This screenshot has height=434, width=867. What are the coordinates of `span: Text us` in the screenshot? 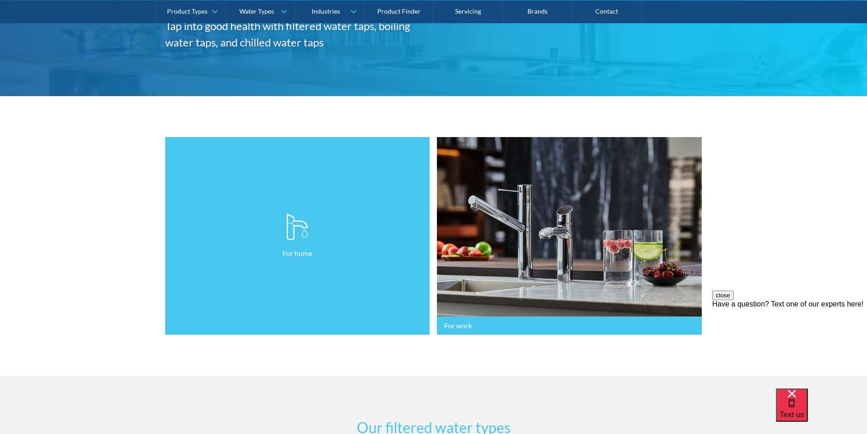 It's located at (16, 26).